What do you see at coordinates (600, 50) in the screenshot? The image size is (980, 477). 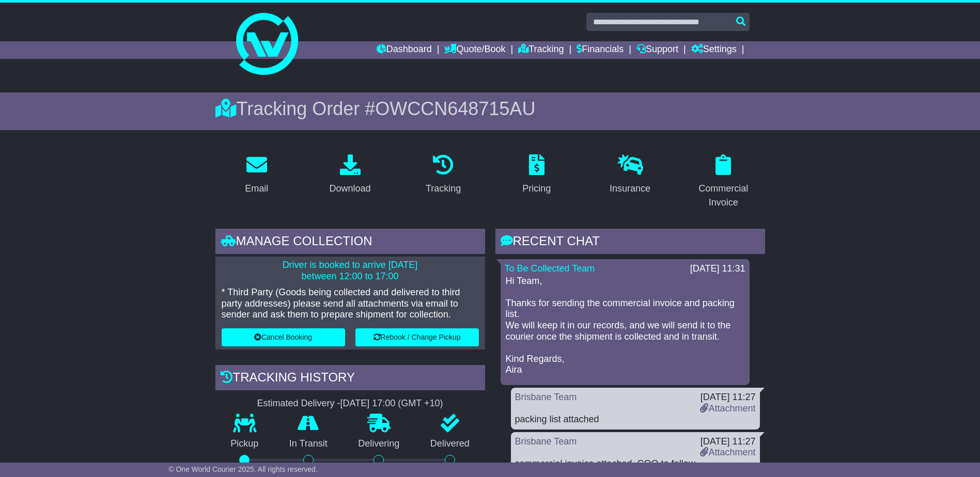 I see `a: Financials` at bounding box center [600, 50].